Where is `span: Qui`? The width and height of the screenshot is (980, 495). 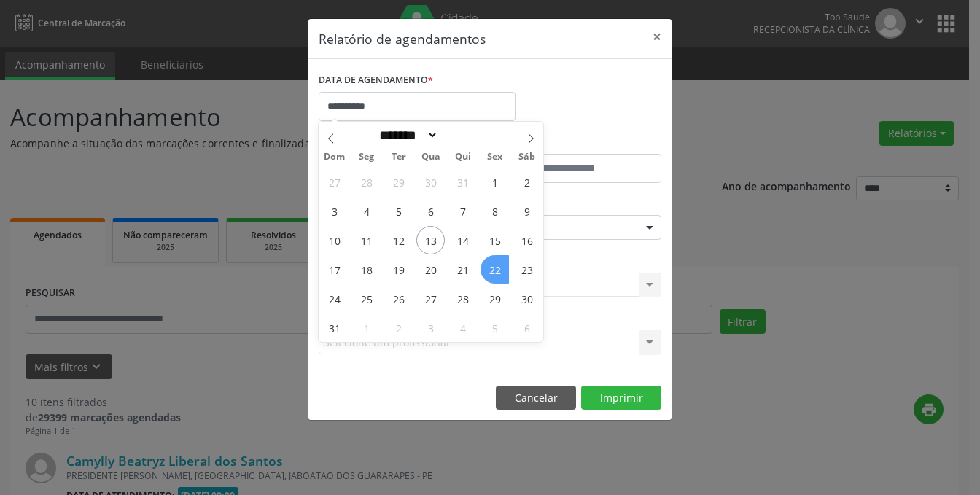 span: Qui is located at coordinates (463, 157).